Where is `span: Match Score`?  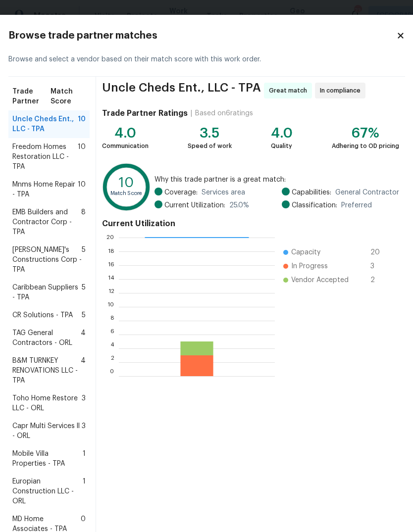 span: Match Score is located at coordinates (68, 97).